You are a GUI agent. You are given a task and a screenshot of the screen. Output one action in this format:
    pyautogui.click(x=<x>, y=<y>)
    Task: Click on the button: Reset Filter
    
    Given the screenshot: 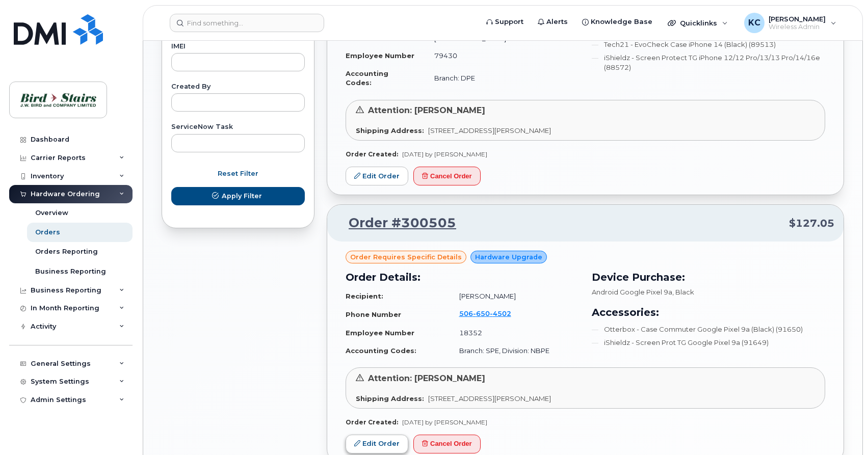 What is the action you would take?
    pyautogui.click(x=238, y=174)
    